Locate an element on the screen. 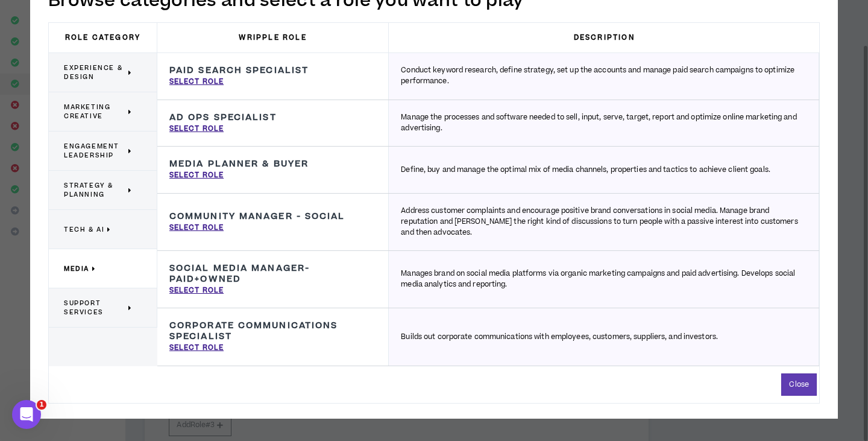 This screenshot has height=441, width=868. h3: Wripple Role is located at coordinates (273, 37).